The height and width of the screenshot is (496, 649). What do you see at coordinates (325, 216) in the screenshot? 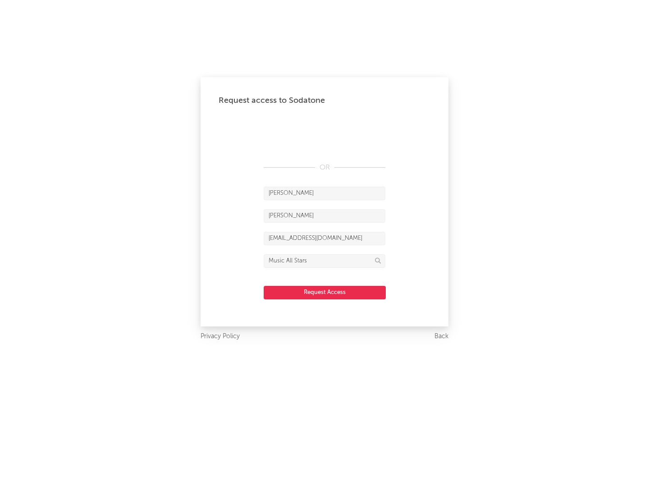
I see `input: Last Name` at bounding box center [325, 216].